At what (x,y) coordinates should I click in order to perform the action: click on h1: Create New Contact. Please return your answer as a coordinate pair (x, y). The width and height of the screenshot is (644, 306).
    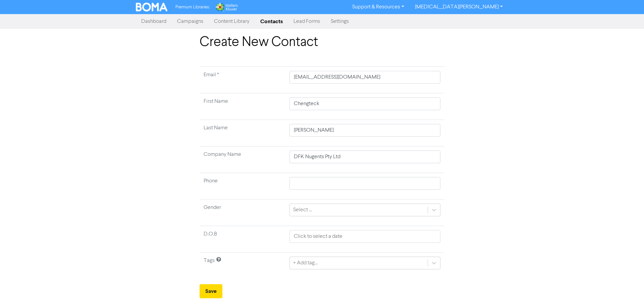
    Looking at the image, I should click on (322, 42).